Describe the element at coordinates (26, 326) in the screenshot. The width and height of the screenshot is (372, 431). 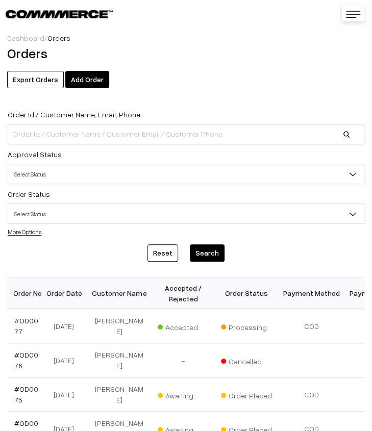
I see `a: #OD0077` at that location.